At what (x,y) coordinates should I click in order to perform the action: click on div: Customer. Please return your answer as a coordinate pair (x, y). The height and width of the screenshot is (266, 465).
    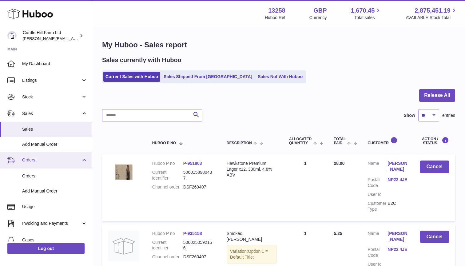
    Looking at the image, I should click on (388, 141).